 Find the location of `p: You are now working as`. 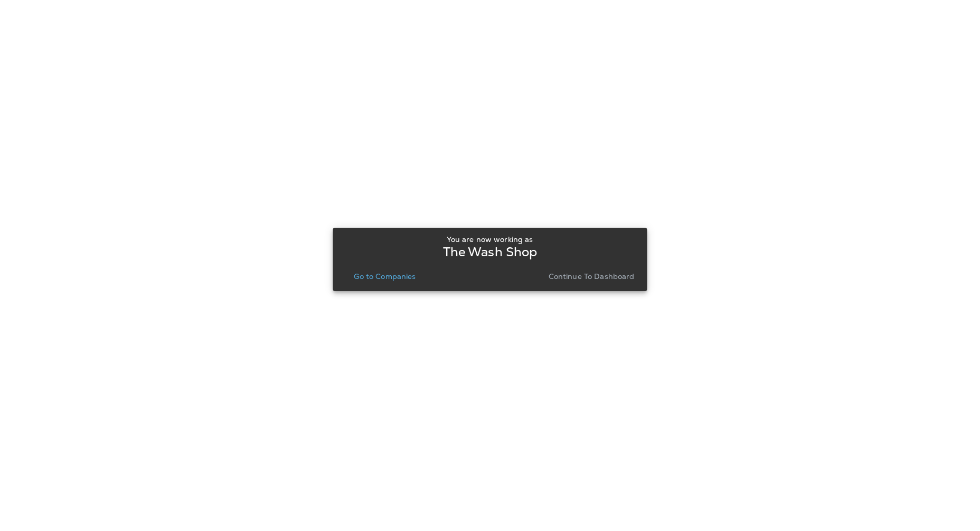

p: You are now working as is located at coordinates (489, 239).